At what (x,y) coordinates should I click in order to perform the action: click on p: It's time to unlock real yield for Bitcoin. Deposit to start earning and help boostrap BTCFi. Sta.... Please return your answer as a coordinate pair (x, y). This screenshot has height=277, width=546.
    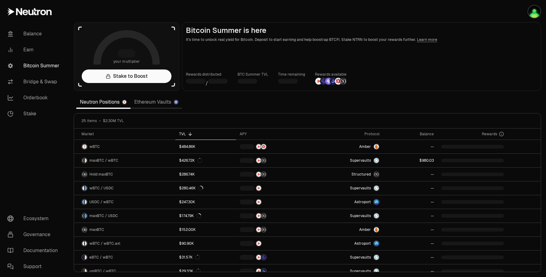
    Looking at the image, I should click on (361, 40).